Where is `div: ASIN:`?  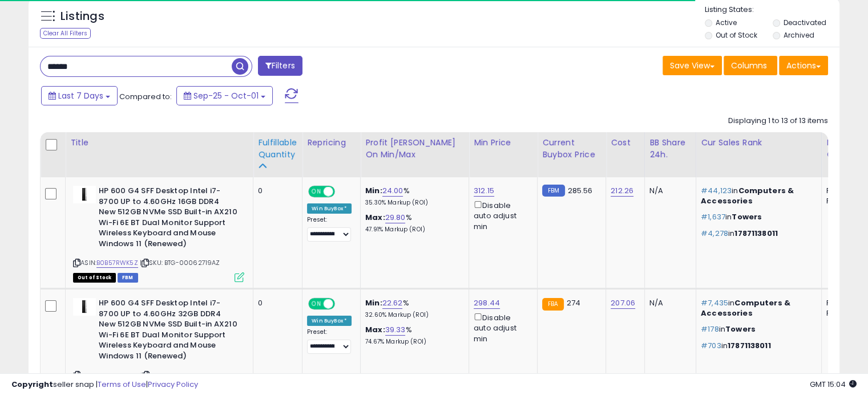
div: ASIN: is located at coordinates (159, 233).